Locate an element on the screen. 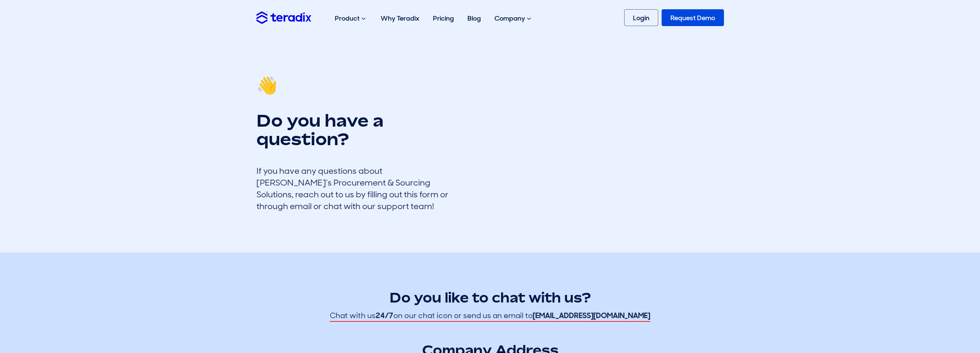 This screenshot has width=980, height=353. a: Login is located at coordinates (641, 18).